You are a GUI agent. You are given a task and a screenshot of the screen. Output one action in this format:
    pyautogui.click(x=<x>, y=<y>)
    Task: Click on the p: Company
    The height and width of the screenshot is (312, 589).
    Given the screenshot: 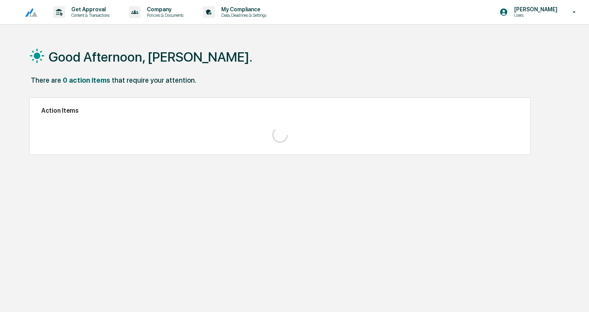 What is the action you would take?
    pyautogui.click(x=164, y=9)
    